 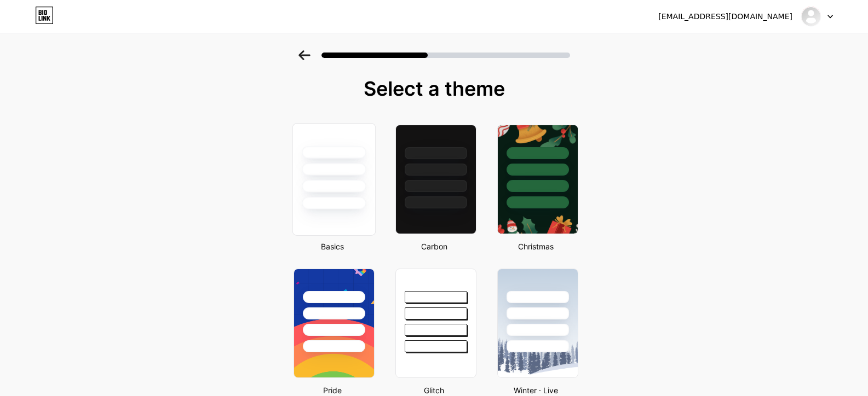 I want to click on div: Carbon, so click(x=434, y=246).